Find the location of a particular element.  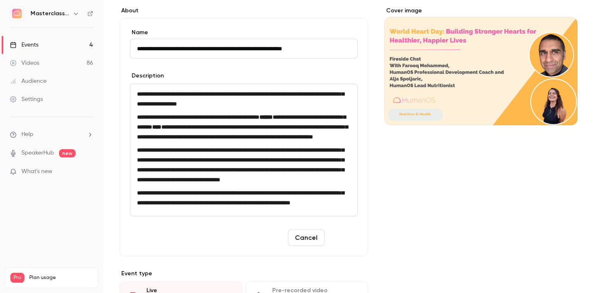

label: Cover image is located at coordinates (481, 11).